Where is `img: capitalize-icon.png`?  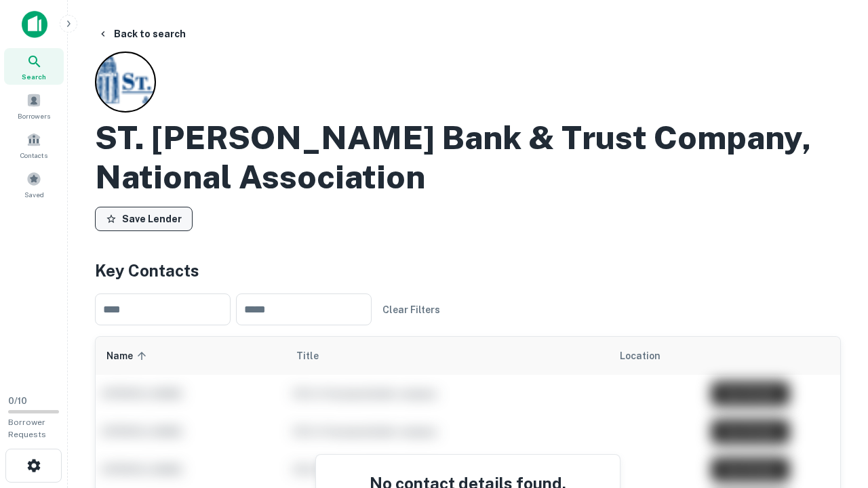 img: capitalize-icon.png is located at coordinates (35, 24).